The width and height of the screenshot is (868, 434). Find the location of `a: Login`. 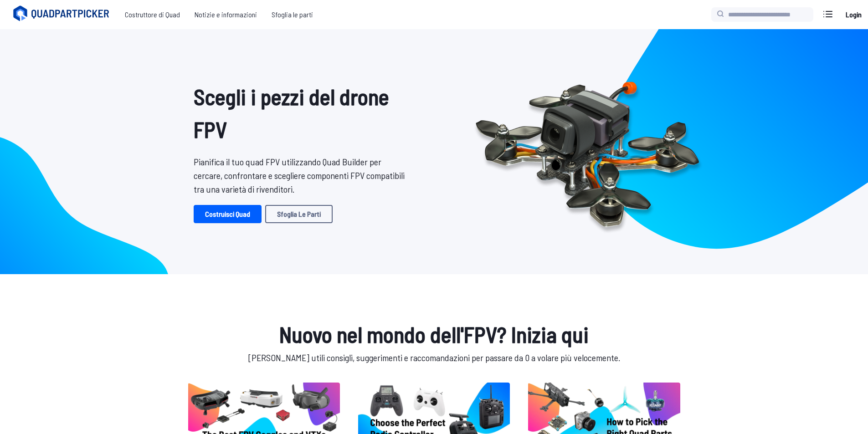

a: Login is located at coordinates (853, 15).